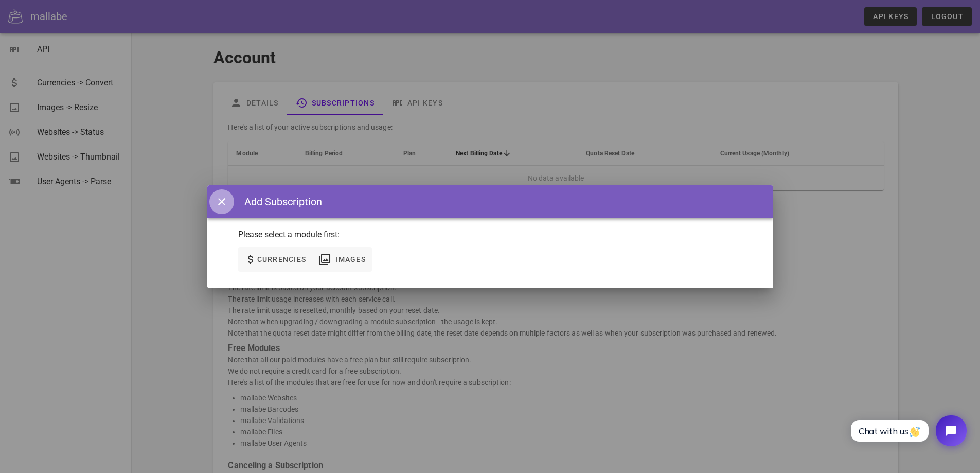 This screenshot has width=980, height=473. I want to click on span: Currencies, so click(281, 260).